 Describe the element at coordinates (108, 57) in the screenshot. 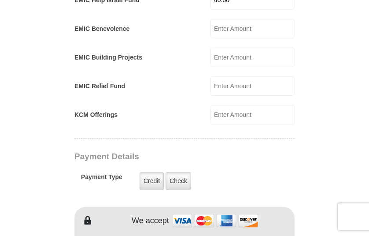

I see `label: EMIC Building Projects` at that location.